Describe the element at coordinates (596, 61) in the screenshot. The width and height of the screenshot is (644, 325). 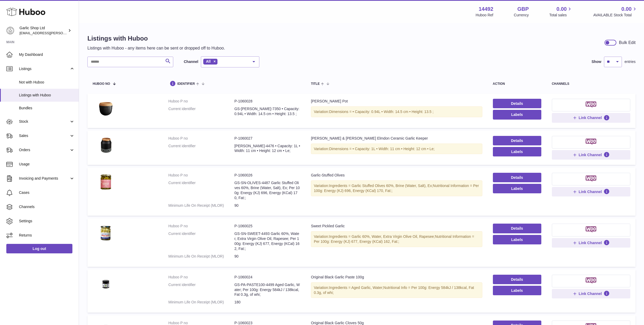
I see `label: Show` at that location.